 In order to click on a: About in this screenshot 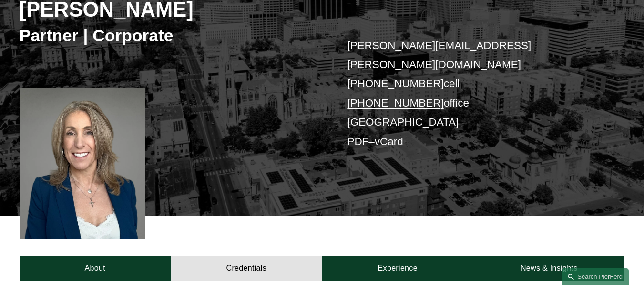, I will do `click(95, 268)`.